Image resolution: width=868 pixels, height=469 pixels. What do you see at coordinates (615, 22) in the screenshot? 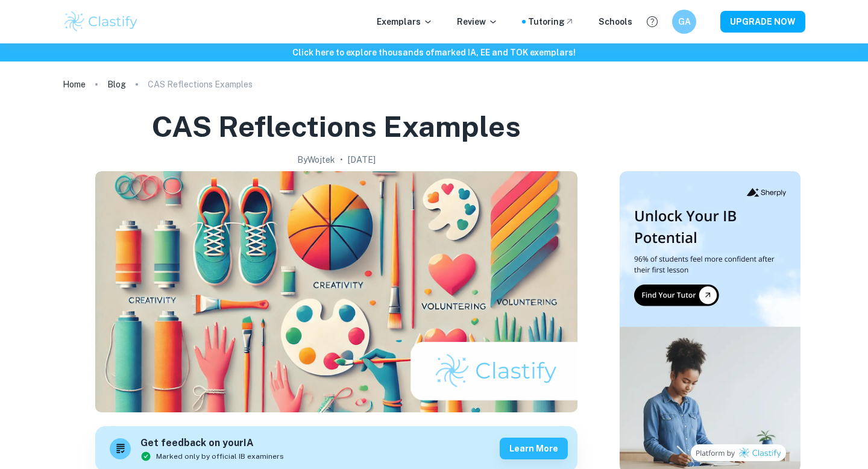
I see `div: Schools` at bounding box center [615, 22].